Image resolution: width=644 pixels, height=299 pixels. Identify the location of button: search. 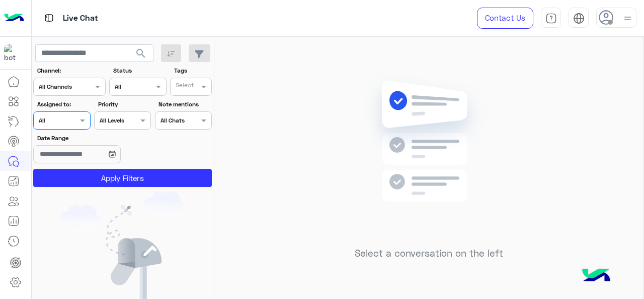
(141, 55).